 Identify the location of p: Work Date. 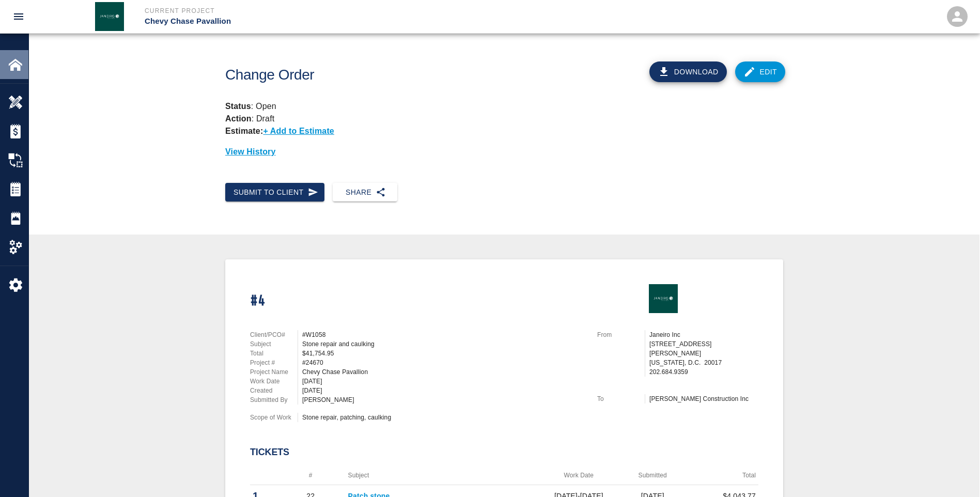
(274, 381).